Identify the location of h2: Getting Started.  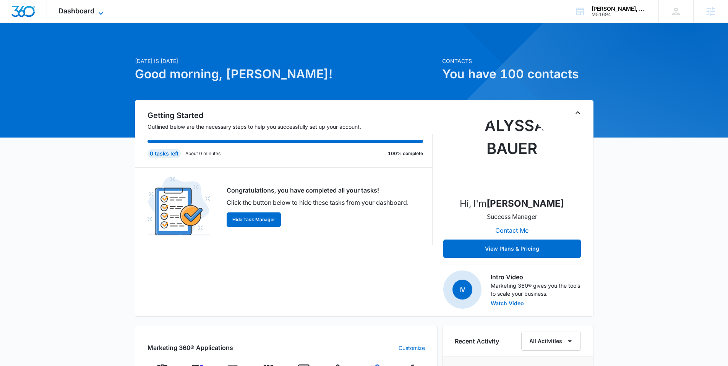
(290, 115).